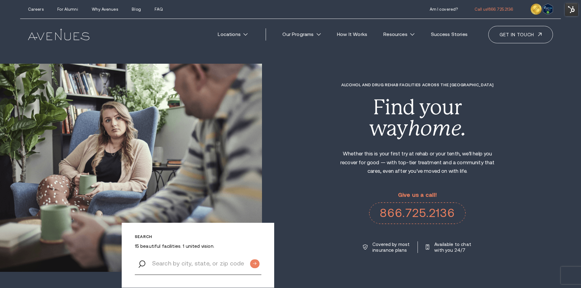  Describe the element at coordinates (494, 9) in the screenshot. I see `a: Call us!866.725.2136` at that location.